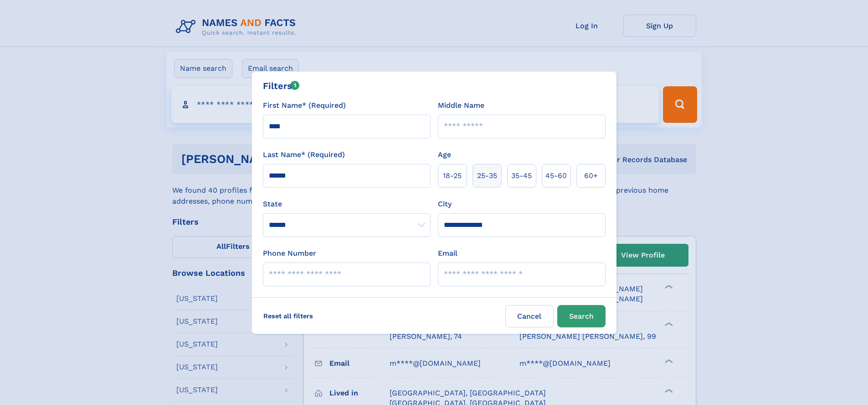 This screenshot has width=868, height=405. Describe the element at coordinates (591, 176) in the screenshot. I see `span: 60+` at that location.